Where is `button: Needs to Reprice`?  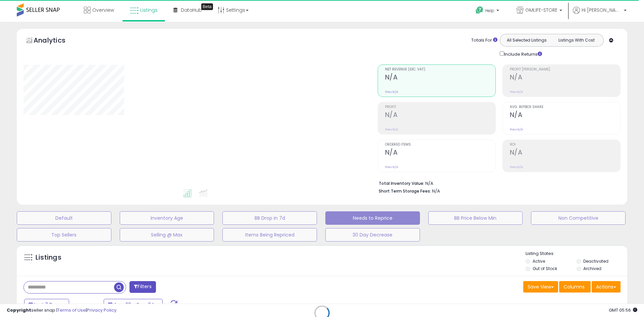
button: Needs to Reprice is located at coordinates (373, 218).